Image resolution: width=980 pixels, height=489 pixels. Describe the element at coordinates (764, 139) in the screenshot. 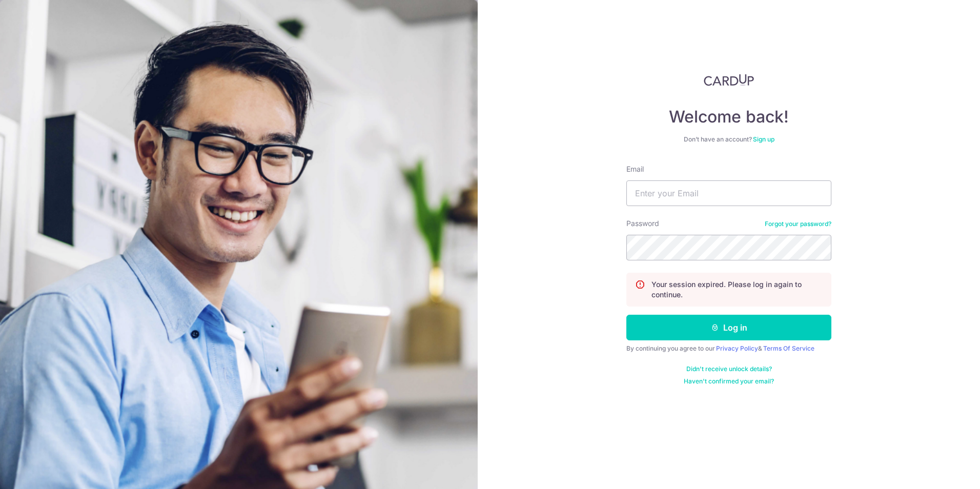

I see `a: Sign up` at that location.